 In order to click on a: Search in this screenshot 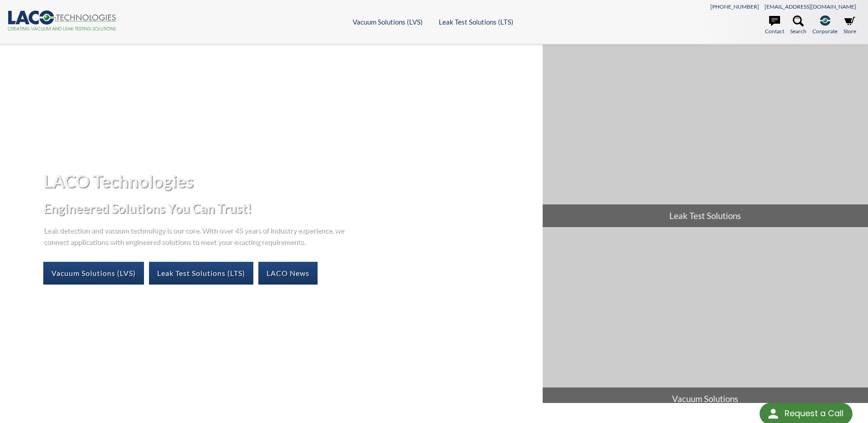, I will do `click(798, 26)`.